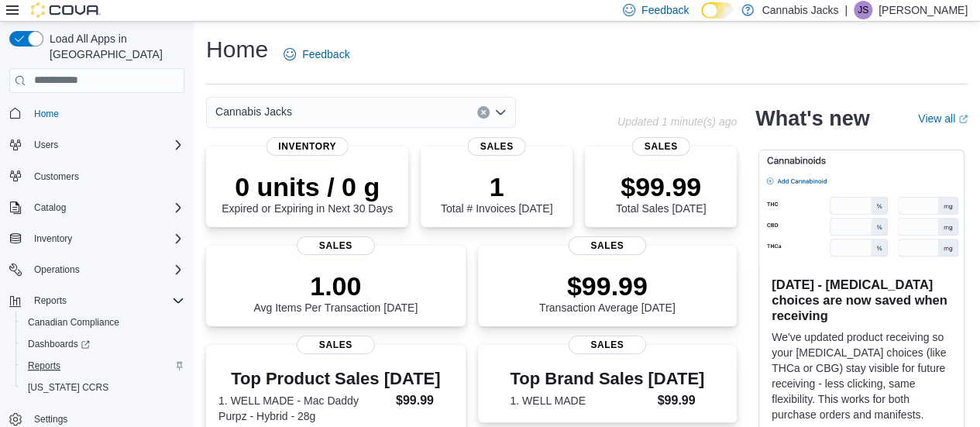  I want to click on svg: External link, so click(963, 119).